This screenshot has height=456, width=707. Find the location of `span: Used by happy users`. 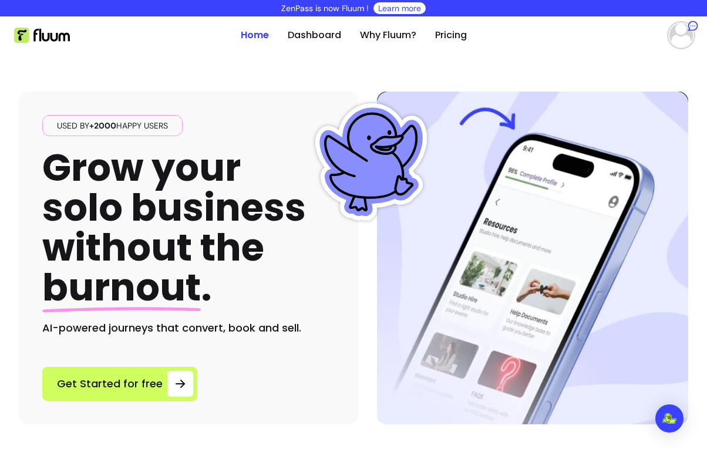

span: Used by happy users is located at coordinates (112, 126).